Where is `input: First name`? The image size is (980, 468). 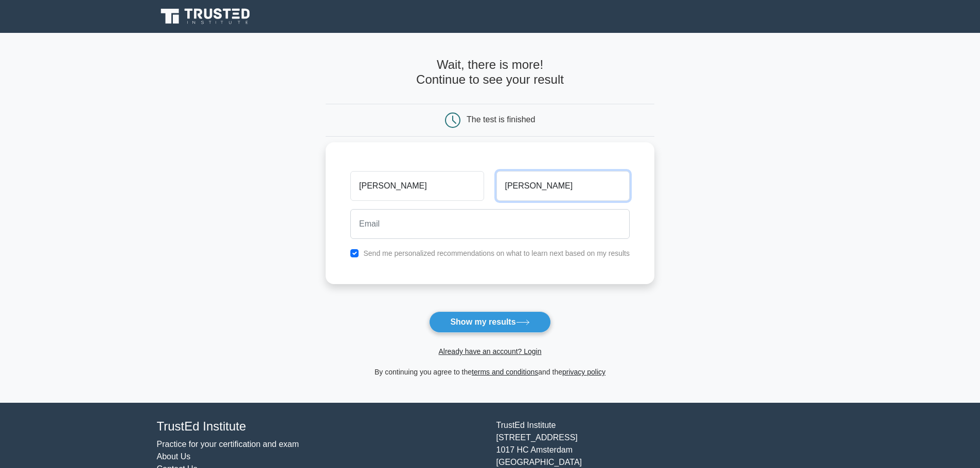
input: First name is located at coordinates (416, 186).